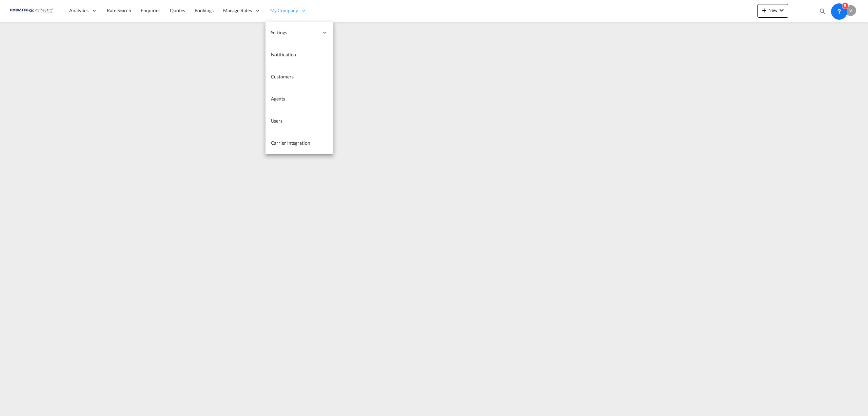  What do you see at coordinates (150, 10) in the screenshot?
I see `span: Enquiries` at bounding box center [150, 10].